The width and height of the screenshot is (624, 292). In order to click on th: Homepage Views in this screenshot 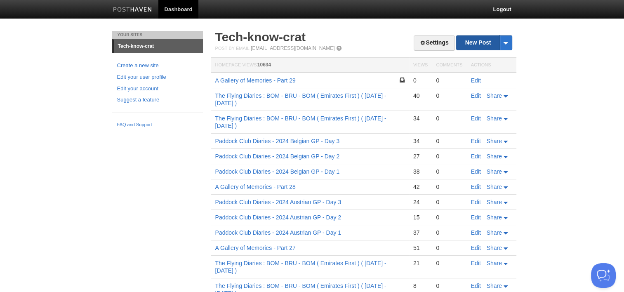, I will do `click(310, 65)`.